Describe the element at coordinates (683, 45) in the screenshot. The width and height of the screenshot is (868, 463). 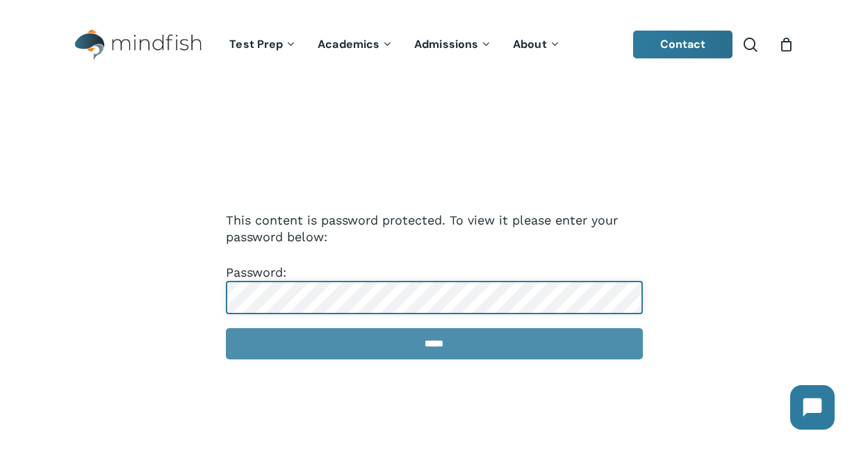
I see `a: Contact` at that location.